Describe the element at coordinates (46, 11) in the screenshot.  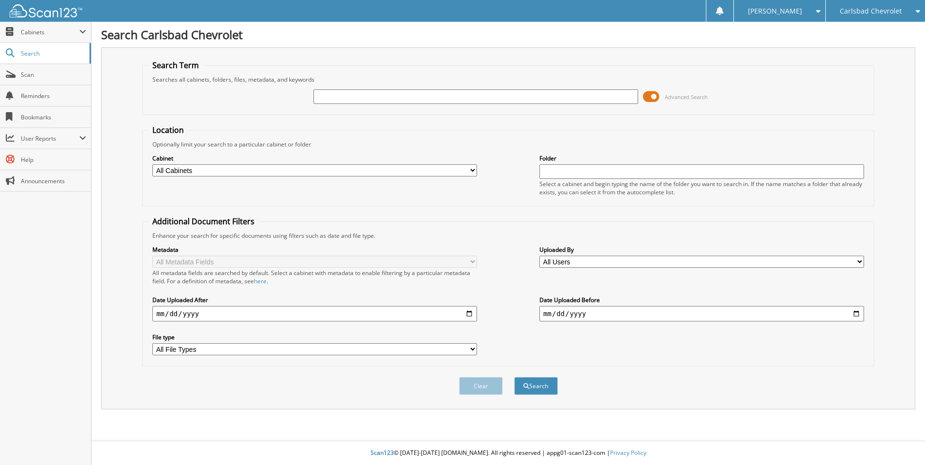
I see `img: scan123-logo-white.svg` at that location.